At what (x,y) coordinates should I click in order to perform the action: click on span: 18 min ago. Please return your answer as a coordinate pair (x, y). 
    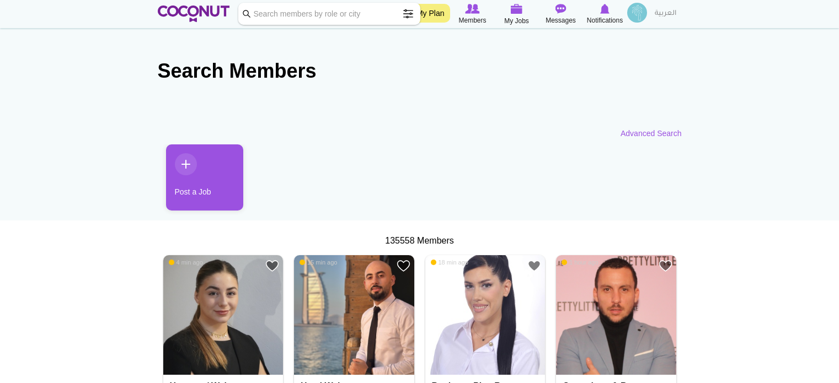
    Looking at the image, I should click on (449, 262).